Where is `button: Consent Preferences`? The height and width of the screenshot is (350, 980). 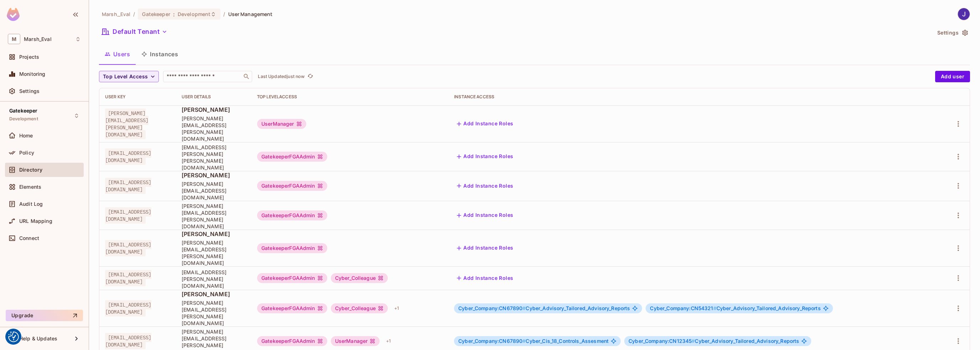
button: Consent Preferences is located at coordinates (13, 337).